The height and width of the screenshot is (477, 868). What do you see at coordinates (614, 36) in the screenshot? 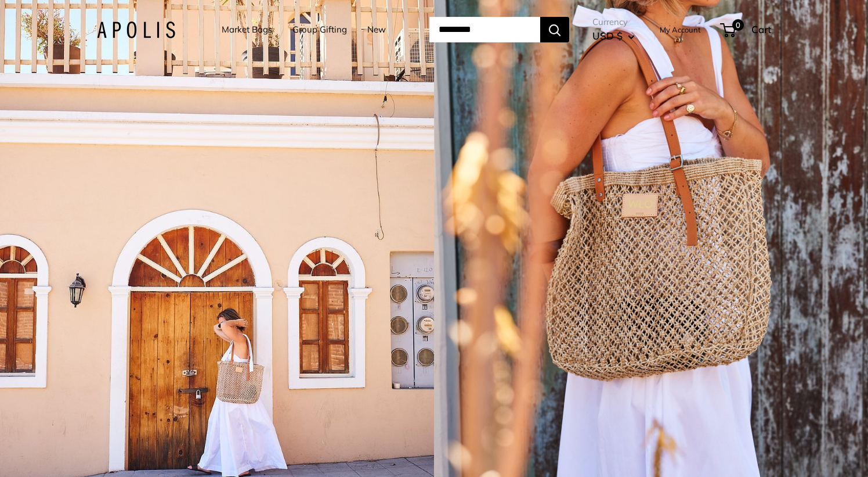
I see `button: USD $` at bounding box center [614, 36].